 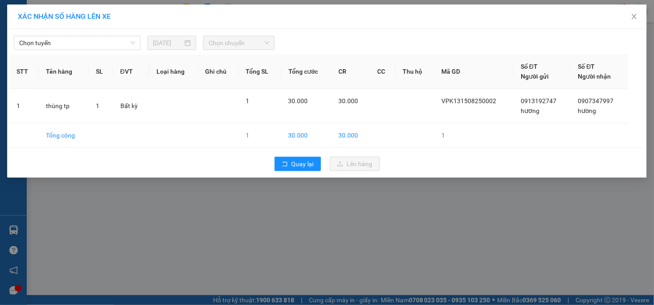 What do you see at coordinates (64, 16) in the screenshot?
I see `span: XÁC NHẬN SỐ HÀNG LÊN XE` at bounding box center [64, 16].